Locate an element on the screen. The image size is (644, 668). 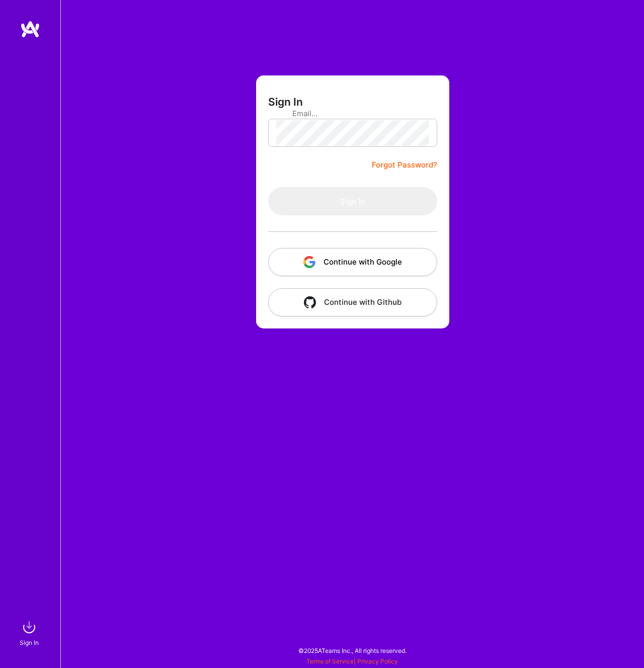
button: Continue with Github is located at coordinates (352, 303).